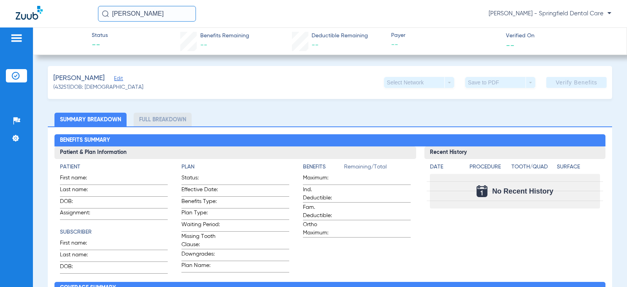  What do you see at coordinates (447, 168) in the screenshot?
I see `app-breakdown-title: Date` at bounding box center [447, 168].